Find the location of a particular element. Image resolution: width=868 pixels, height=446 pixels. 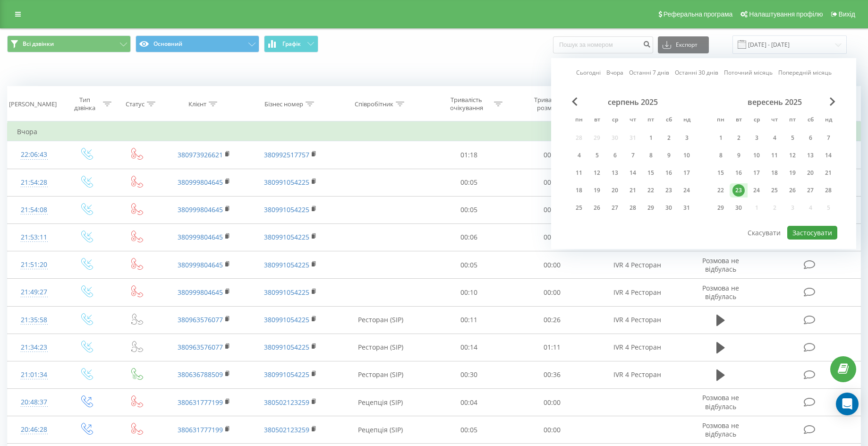

button: Всі дзвінки is located at coordinates (69, 44).